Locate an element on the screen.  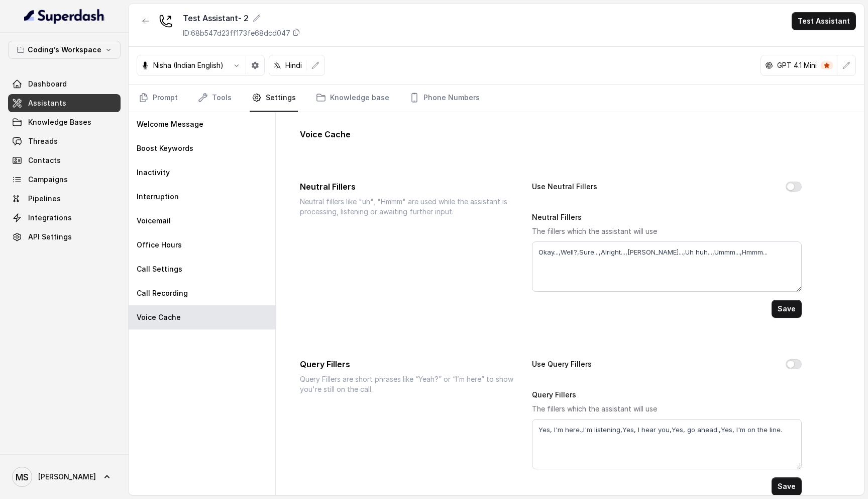
span: Dashboard is located at coordinates (47, 84).